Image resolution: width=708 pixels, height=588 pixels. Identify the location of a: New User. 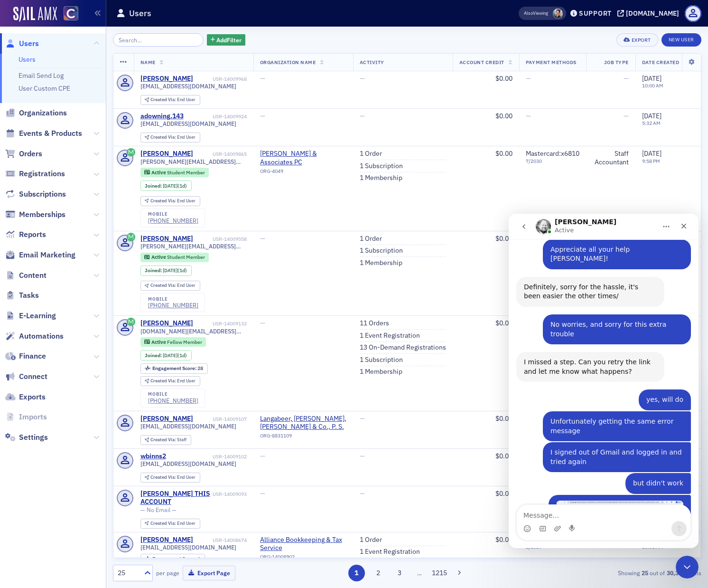
(682, 40).